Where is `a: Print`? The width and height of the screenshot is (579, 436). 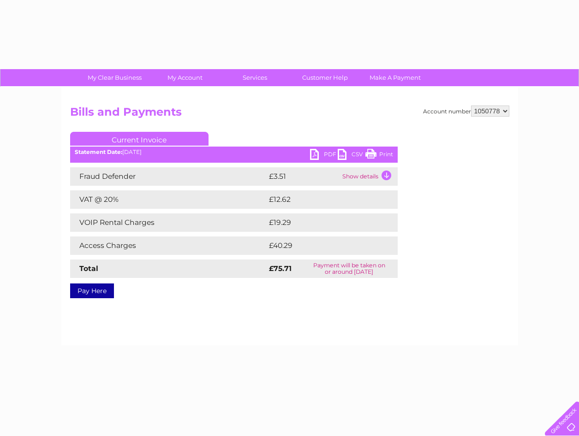
a: Print is located at coordinates (379, 155).